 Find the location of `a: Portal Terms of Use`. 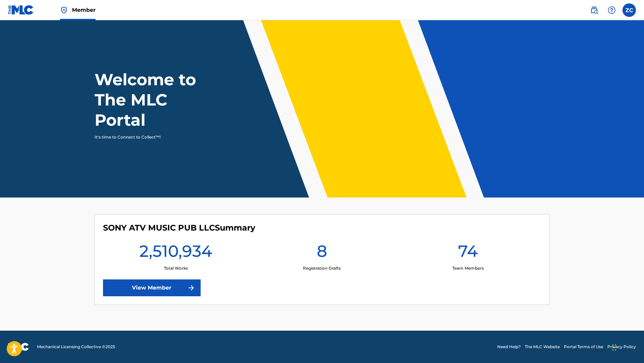

a: Portal Terms of Use is located at coordinates (583, 347).